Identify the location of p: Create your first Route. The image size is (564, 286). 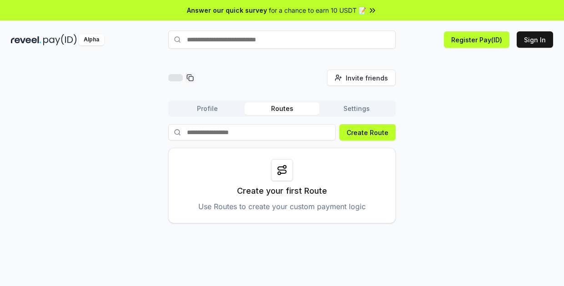
(282, 191).